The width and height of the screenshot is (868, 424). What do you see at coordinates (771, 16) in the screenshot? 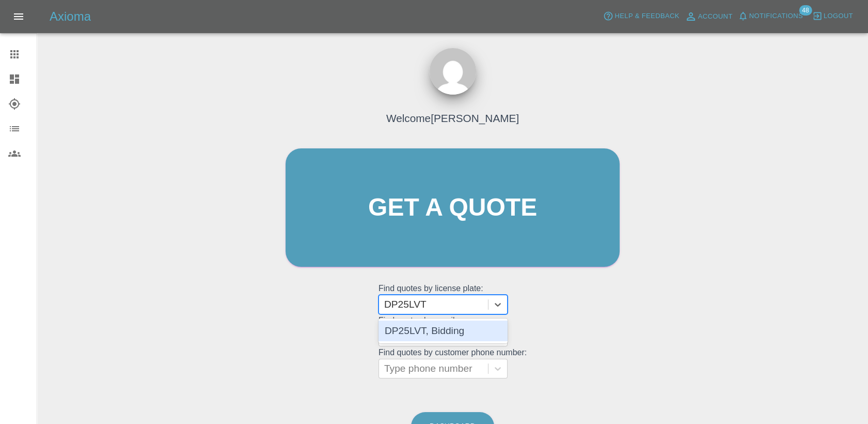
I see `button: Notifications` at bounding box center [771, 16].